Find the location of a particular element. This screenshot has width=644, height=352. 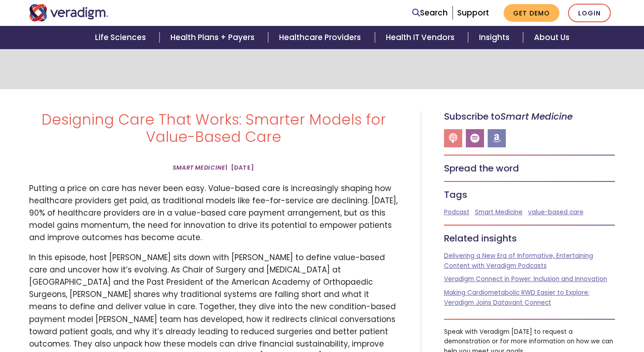

a: Life Sciences is located at coordinates (122, 38).